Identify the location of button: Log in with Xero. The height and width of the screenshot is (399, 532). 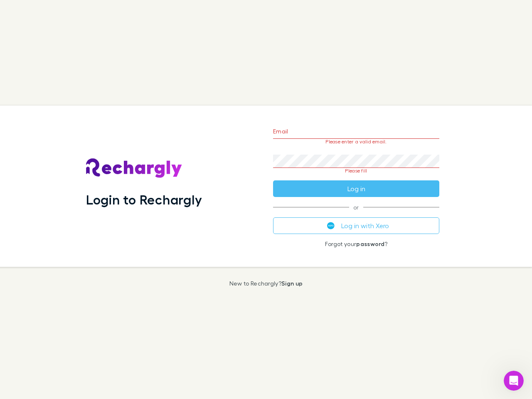
(356, 226).